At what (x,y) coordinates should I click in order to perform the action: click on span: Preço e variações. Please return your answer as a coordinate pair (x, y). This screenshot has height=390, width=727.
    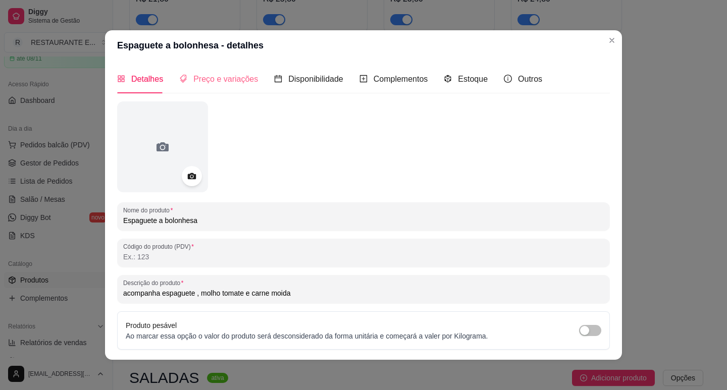
    Looking at the image, I should click on (226, 79).